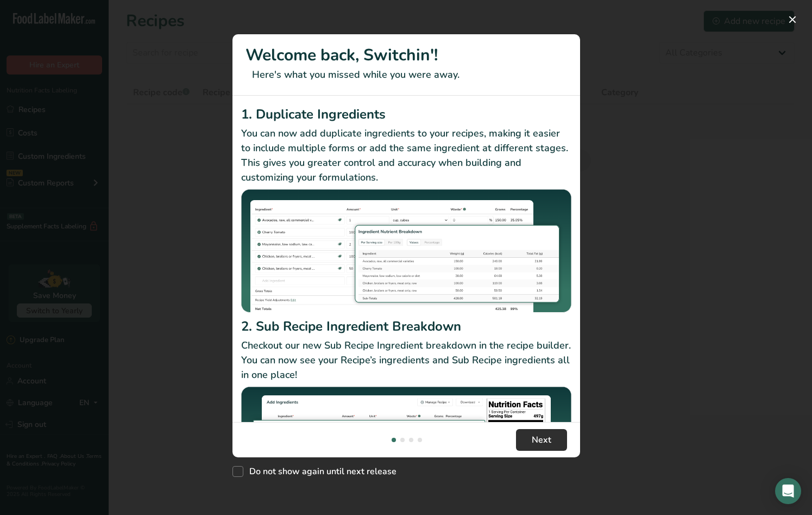 This screenshot has width=812, height=515. What do you see at coordinates (406, 326) in the screenshot?
I see `h2: 2. Sub Recipe Ingredient Breakdown` at bounding box center [406, 326].